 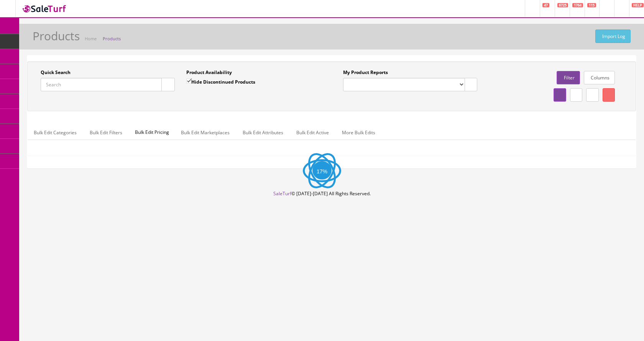 I want to click on span: Bulk Edit Pricing, so click(x=152, y=132).